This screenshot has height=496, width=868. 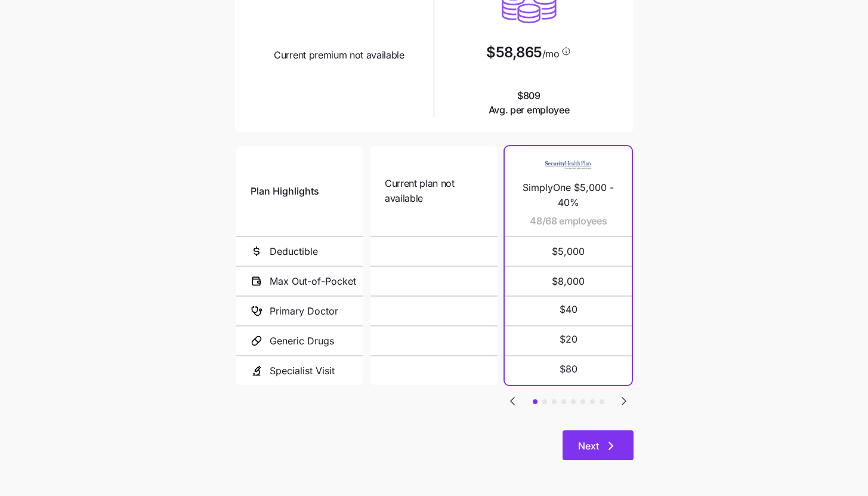 I want to click on button: Next, so click(x=598, y=445).